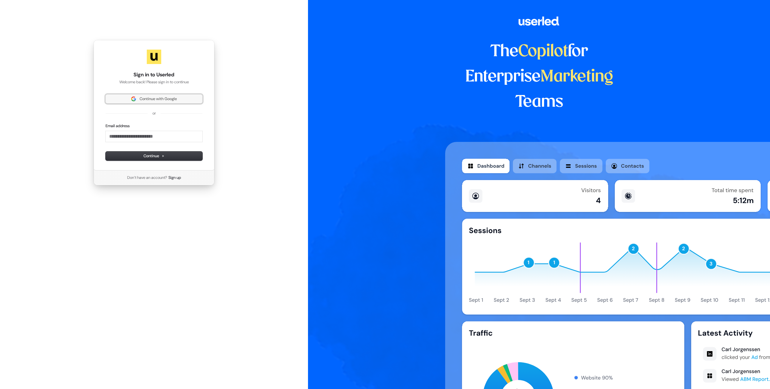 The image size is (770, 389). I want to click on h1: Sign in to Userled, so click(154, 75).